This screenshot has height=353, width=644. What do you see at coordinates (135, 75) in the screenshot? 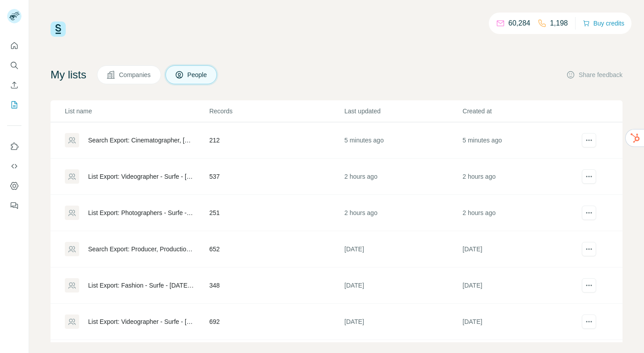
I see `span: Companies` at bounding box center [135, 75].